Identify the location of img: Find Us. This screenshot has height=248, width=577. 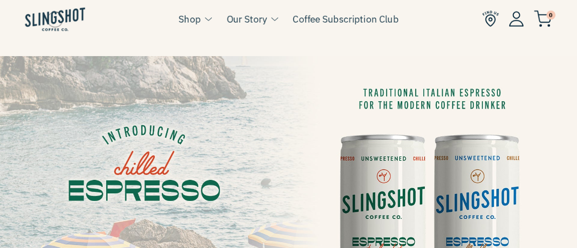
(490, 19).